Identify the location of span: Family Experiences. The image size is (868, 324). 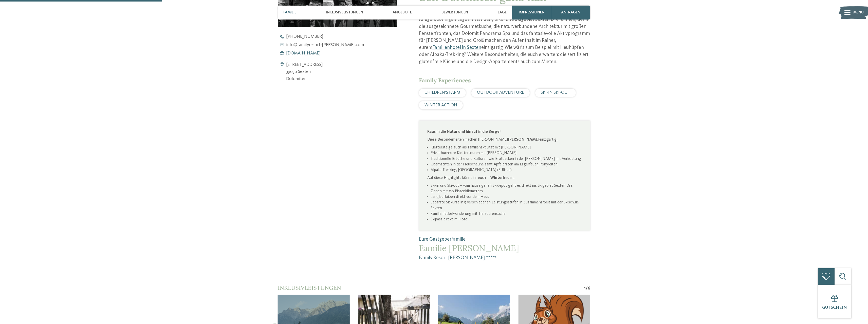
(444, 81).